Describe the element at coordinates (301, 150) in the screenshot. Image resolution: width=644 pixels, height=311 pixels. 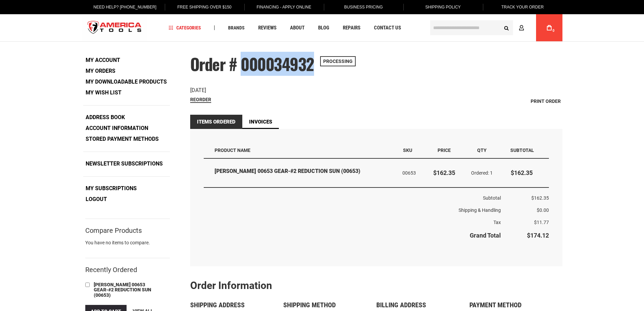
I see `th: Product Name` at that location.